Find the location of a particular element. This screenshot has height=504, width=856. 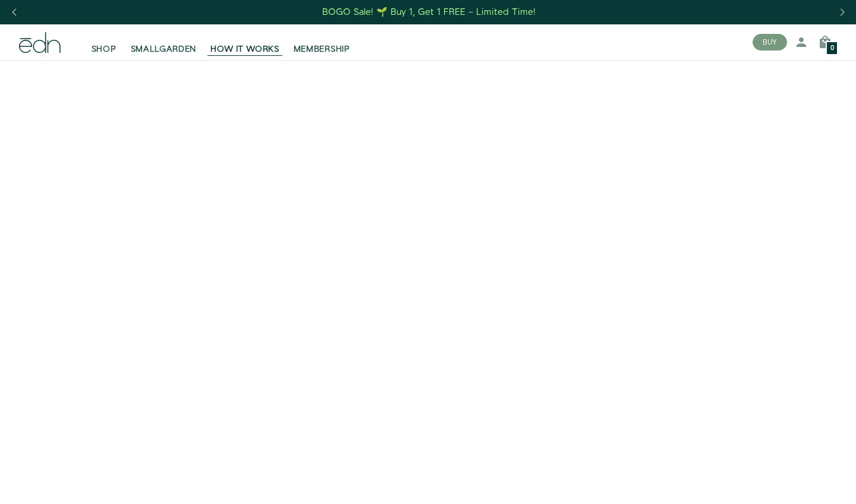

span: 0 is located at coordinates (832, 48).